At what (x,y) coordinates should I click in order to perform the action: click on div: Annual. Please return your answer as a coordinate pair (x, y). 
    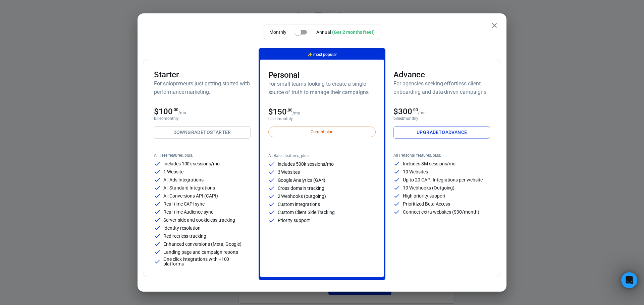
    Looking at the image, I should click on (346, 32).